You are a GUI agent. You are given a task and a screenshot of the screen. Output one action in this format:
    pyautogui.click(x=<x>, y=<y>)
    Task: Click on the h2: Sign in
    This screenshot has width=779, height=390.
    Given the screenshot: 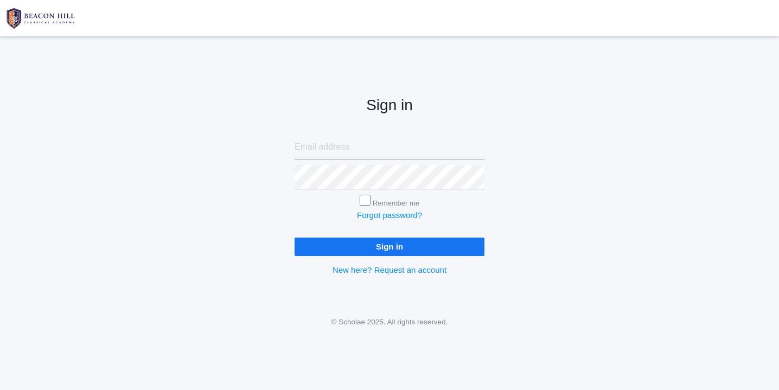 What is the action you would take?
    pyautogui.click(x=390, y=105)
    